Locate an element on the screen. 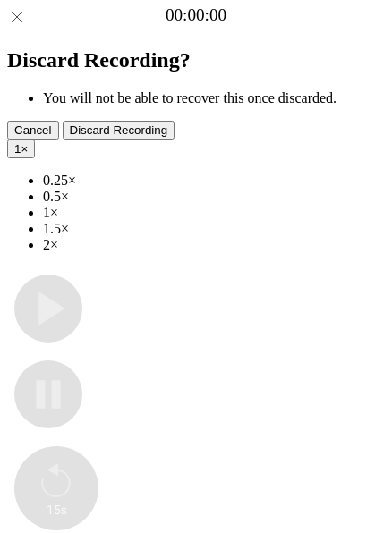 The image size is (392, 533). button: Cancel is located at coordinates (33, 129).